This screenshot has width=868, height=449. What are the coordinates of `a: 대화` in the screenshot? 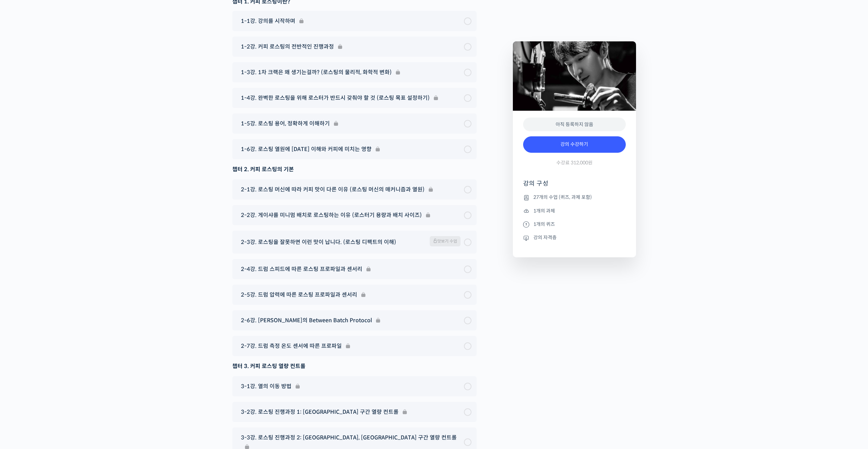 It's located at (67, 225).